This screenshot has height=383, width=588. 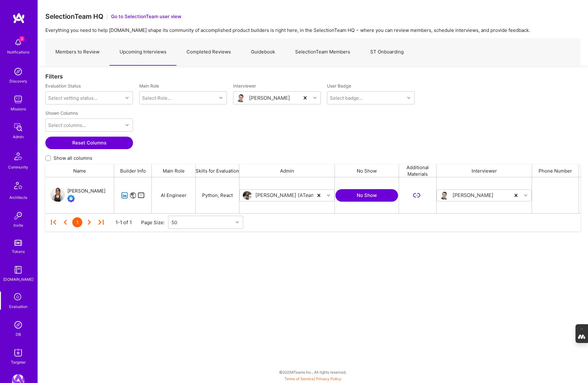 What do you see at coordinates (89, 143) in the screenshot?
I see `button: Reset Columns` at bounding box center [89, 143].